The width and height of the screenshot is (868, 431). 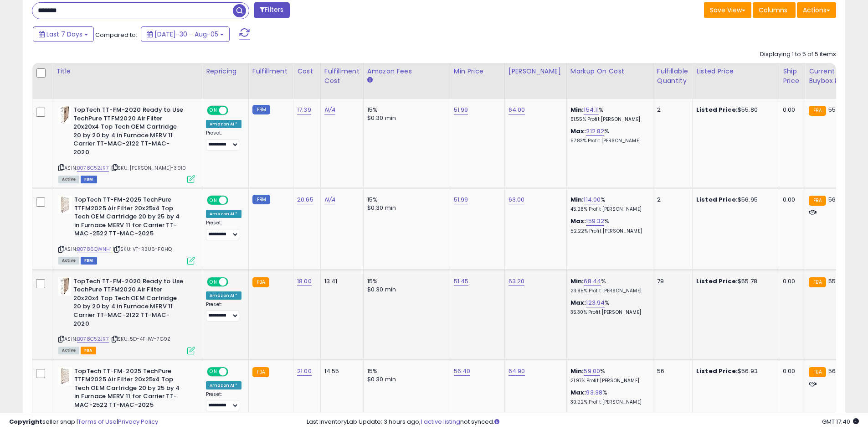 I want to click on a: 59.00, so click(x=592, y=371).